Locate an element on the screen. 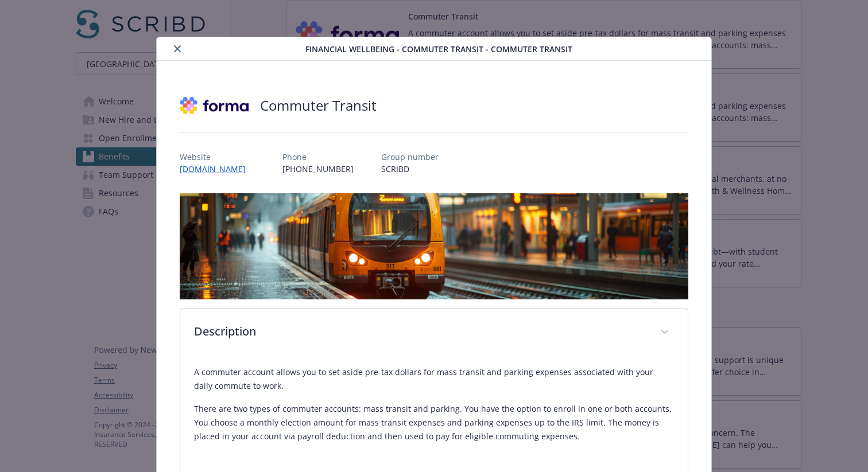 Image resolution: width=868 pixels, height=472 pixels. p: Website is located at coordinates (217, 156).